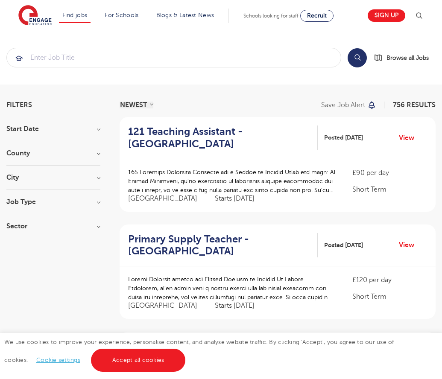 This screenshot has width=442, height=379. What do you see at coordinates (317, 15) in the screenshot?
I see `span: Recruit` at bounding box center [317, 15].